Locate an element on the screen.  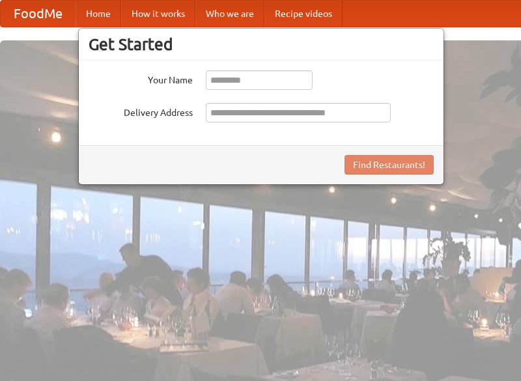
label: Delivery Address is located at coordinates (141, 111).